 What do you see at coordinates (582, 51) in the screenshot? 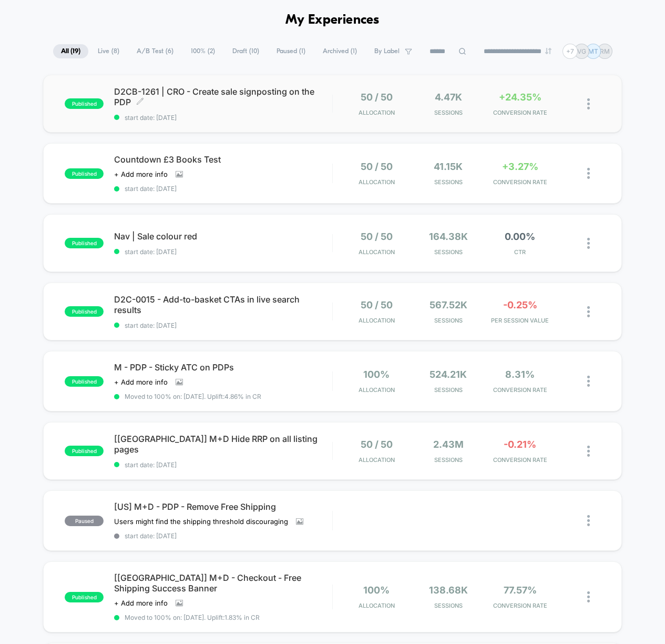
I see `p: VG` at bounding box center [582, 51].